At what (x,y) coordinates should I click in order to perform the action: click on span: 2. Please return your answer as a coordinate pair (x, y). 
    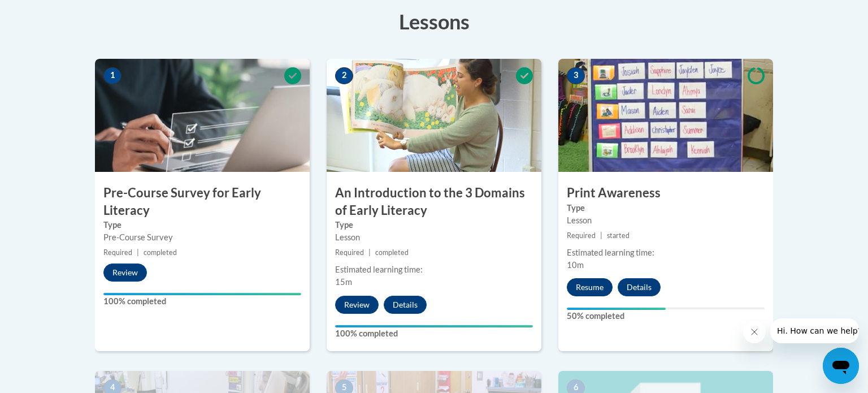
    Looking at the image, I should click on (344, 76).